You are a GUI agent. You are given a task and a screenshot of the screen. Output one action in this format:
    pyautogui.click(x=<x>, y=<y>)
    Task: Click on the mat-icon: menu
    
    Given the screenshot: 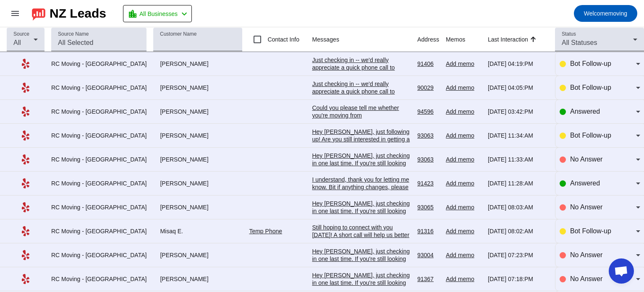 What is the action you would take?
    pyautogui.click(x=15, y=14)
    